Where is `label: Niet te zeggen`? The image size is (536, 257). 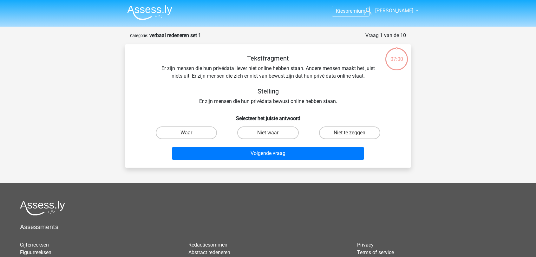 label: Niet te zeggen is located at coordinates (349, 133).